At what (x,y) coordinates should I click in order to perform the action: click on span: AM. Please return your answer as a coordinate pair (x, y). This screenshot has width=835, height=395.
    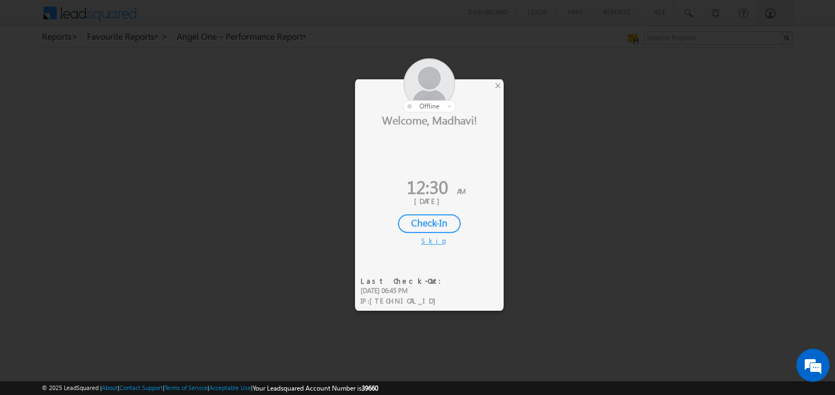
    Looking at the image, I should click on (461, 190).